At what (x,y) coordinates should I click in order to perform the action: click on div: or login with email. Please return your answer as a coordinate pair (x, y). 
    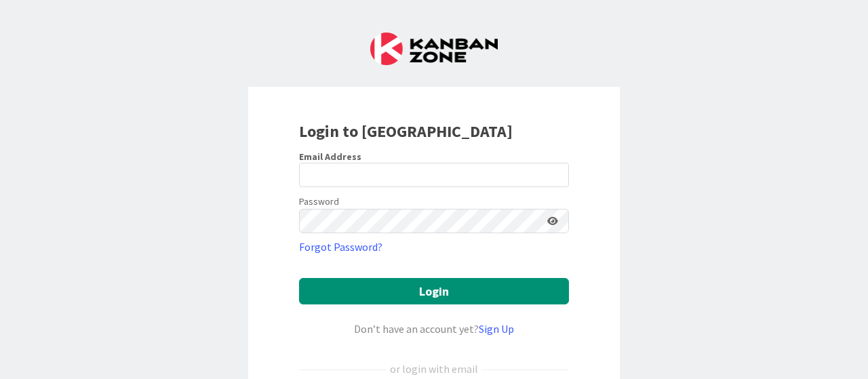
    Looking at the image, I should click on (434, 369).